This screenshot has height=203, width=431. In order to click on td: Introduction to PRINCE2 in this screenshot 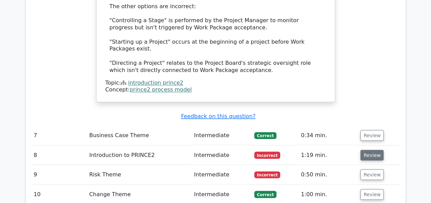, I will do `click(139, 155)`.